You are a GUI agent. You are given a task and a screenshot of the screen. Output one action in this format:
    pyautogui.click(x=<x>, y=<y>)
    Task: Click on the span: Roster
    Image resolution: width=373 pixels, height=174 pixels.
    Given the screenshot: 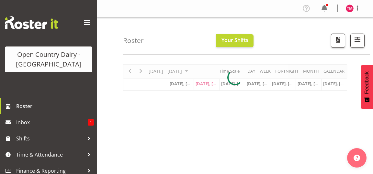 What is the action you would take?
    pyautogui.click(x=55, y=106)
    